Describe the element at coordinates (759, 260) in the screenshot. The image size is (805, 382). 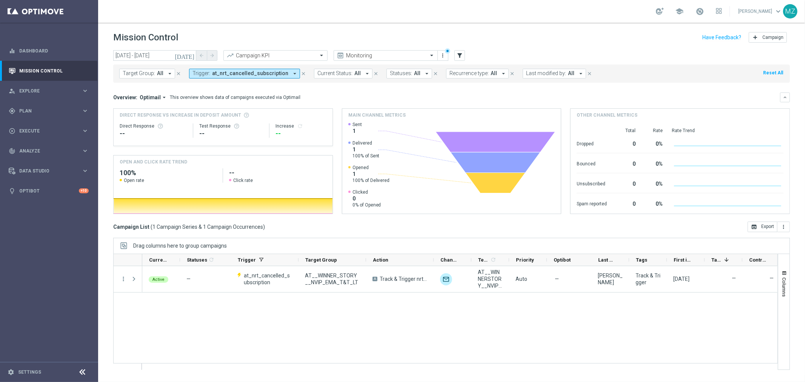
I see `span: Control Customers` at that location.